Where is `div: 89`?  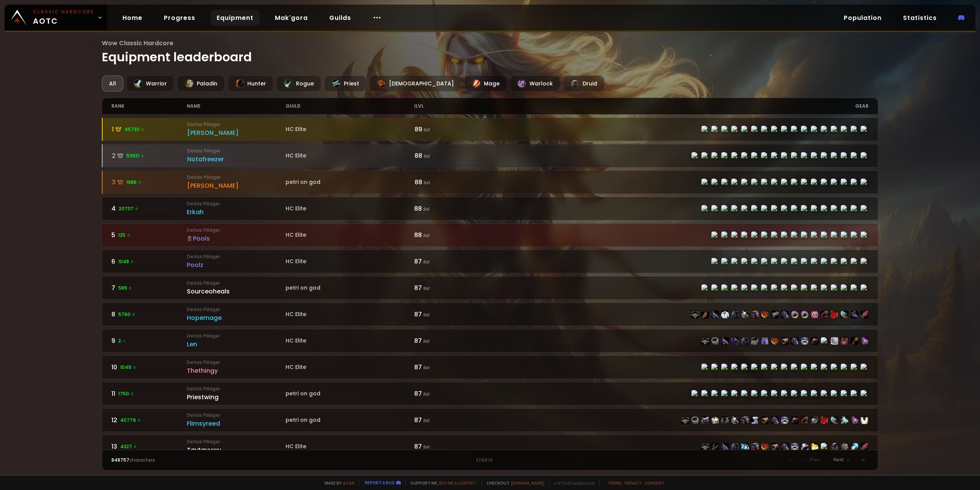
div: 89 is located at coordinates (453, 129).